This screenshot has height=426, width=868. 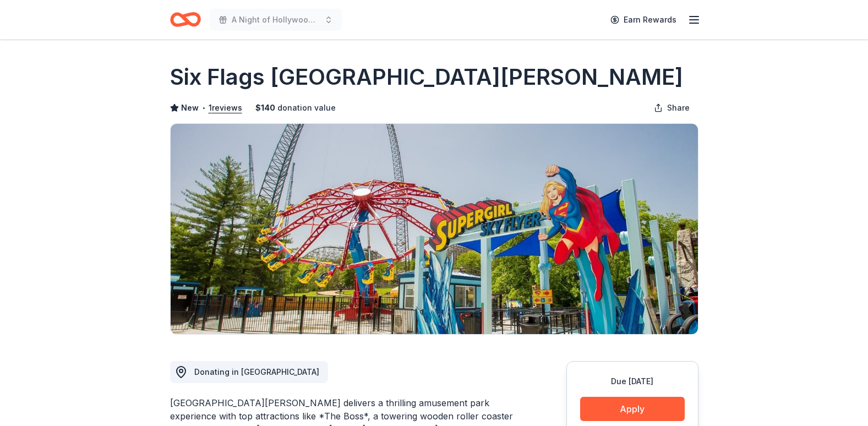 I want to click on button: A Night of Hollywood Glamour, so click(x=275, y=19).